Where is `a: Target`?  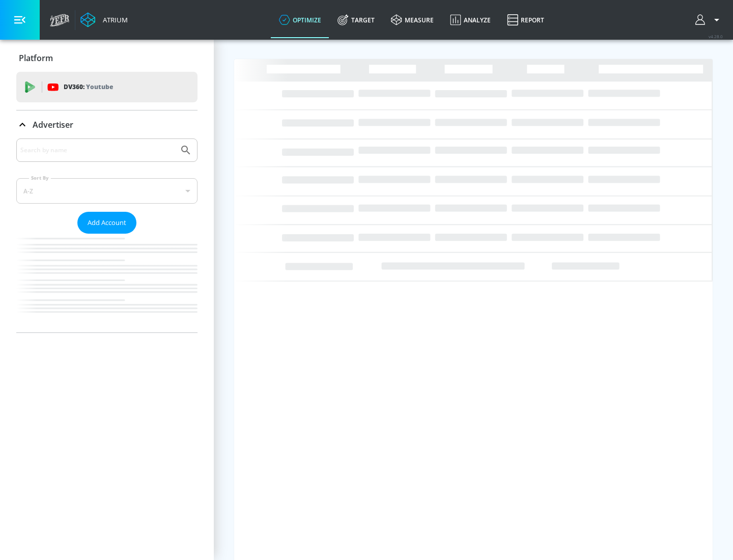
a: Target is located at coordinates (355, 20).